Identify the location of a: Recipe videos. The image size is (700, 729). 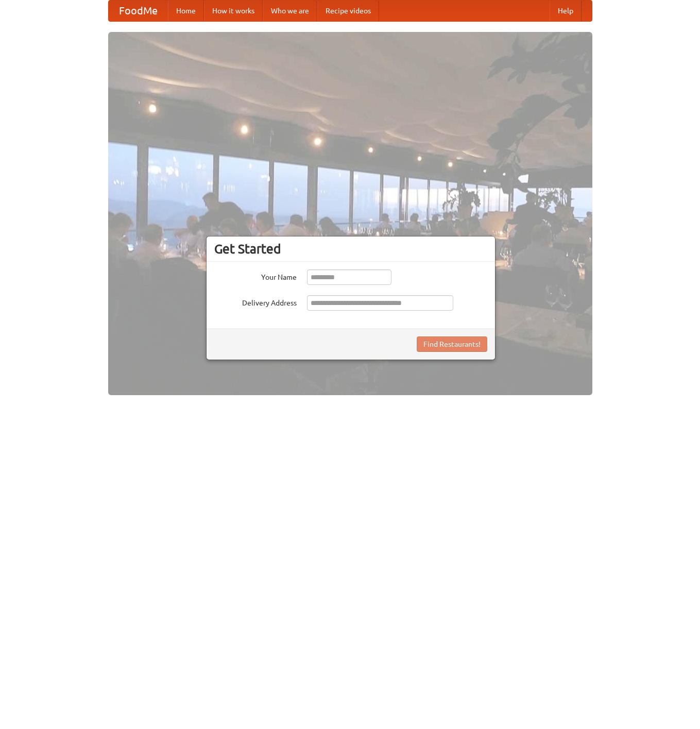
(348, 11).